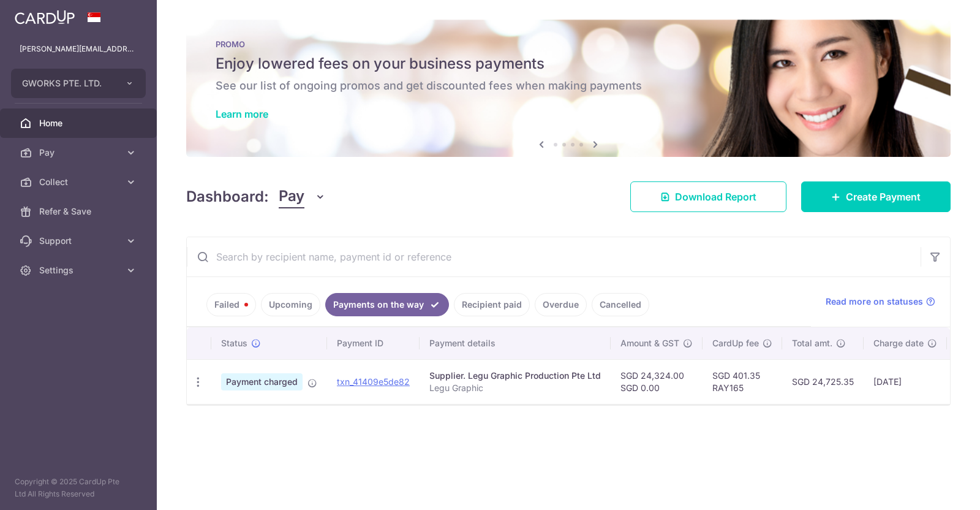 This screenshot has width=980, height=510. What do you see at coordinates (742, 381) in the screenshot?
I see `td: SGD 401.35 RAY165` at bounding box center [742, 381].